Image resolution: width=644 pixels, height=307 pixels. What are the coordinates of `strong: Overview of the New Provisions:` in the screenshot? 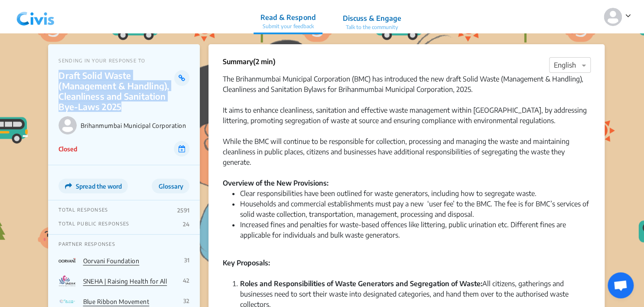 It's located at (275, 183).